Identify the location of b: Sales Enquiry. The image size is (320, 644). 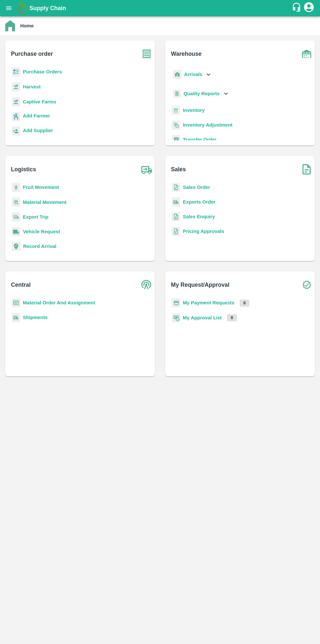
(199, 216).